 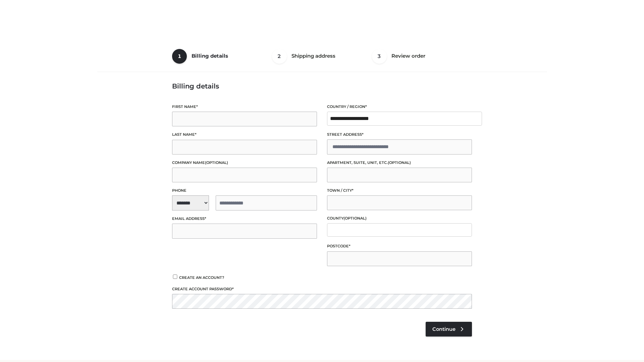 What do you see at coordinates (244, 218) in the screenshot?
I see `label: Email address` at bounding box center [244, 218].